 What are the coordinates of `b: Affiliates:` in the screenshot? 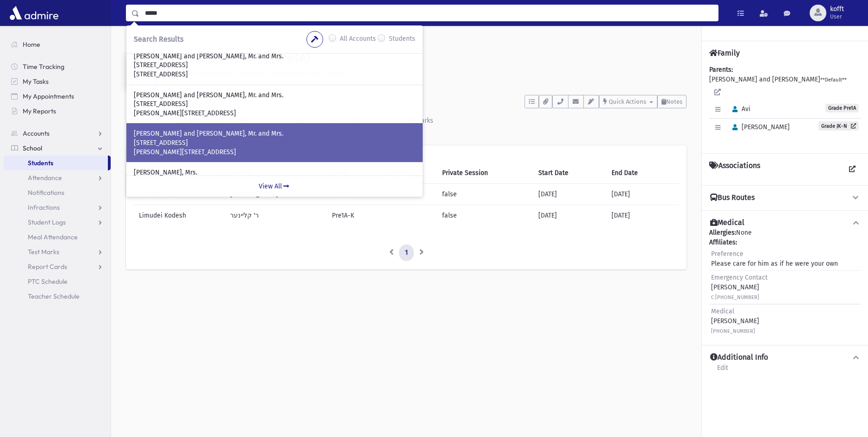 It's located at (723, 242).